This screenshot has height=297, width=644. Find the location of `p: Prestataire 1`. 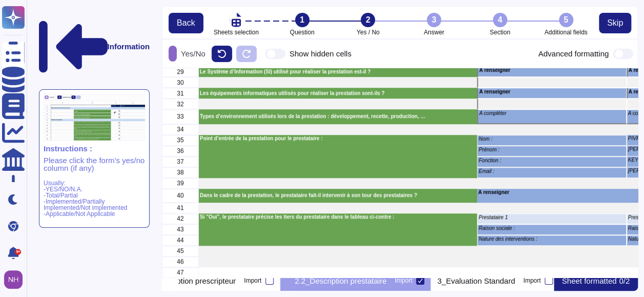

p: Prestataire 1 is located at coordinates (551, 217).